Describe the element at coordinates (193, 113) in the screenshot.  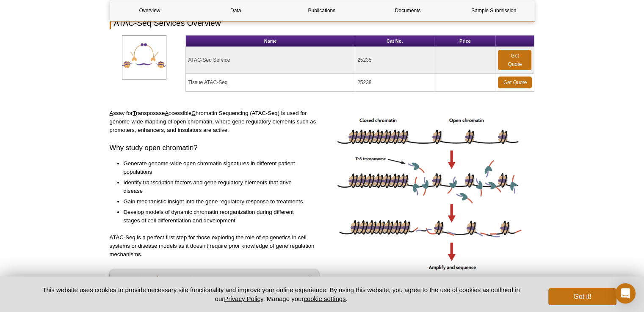
I see `u: C` at that location.